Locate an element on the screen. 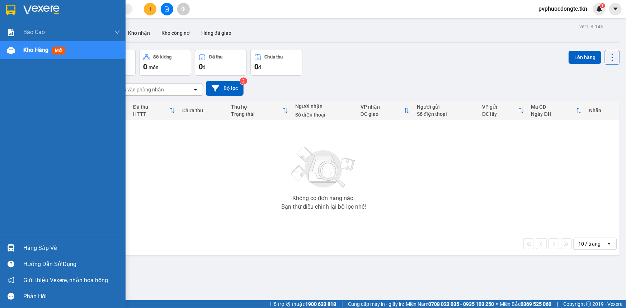  span: Miền Nam is located at coordinates (450, 304).